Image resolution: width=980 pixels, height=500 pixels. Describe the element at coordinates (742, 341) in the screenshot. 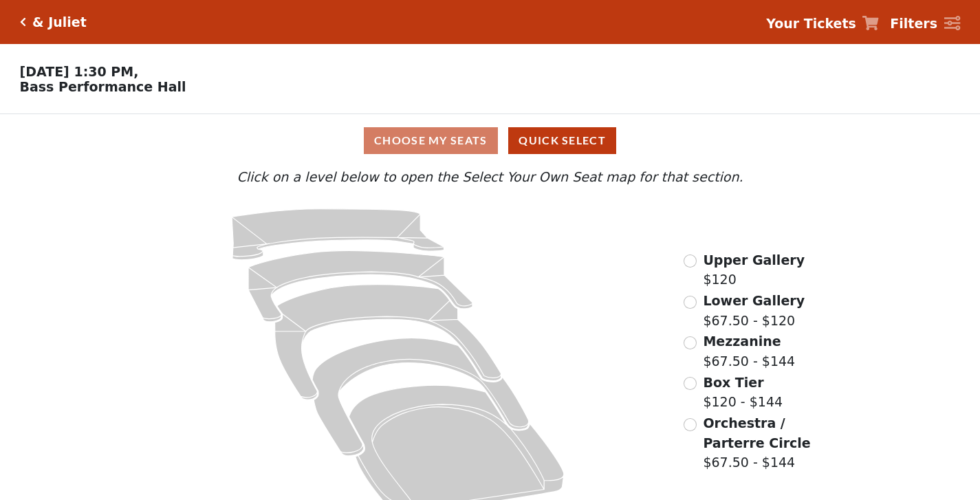

I see `span: Mezzanine` at that location.